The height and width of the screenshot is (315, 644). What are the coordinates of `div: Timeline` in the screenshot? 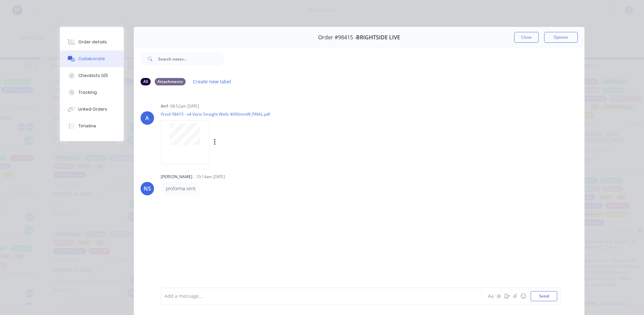 It's located at (87, 126).